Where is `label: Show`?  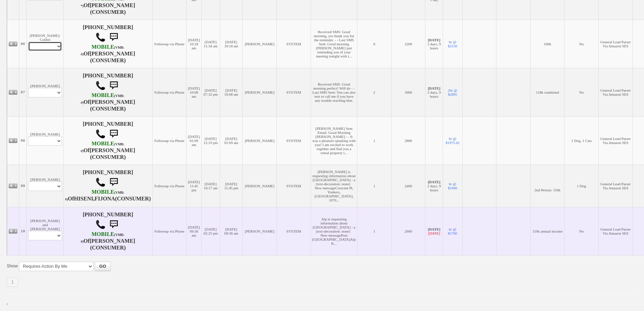
label: Show is located at coordinates (12, 266).